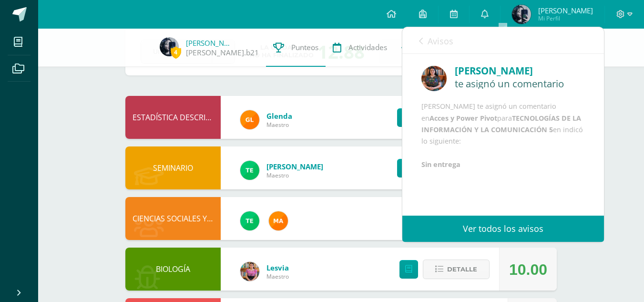  What do you see at coordinates (462, 269) in the screenshot?
I see `span: Detalle` at bounding box center [462, 269].